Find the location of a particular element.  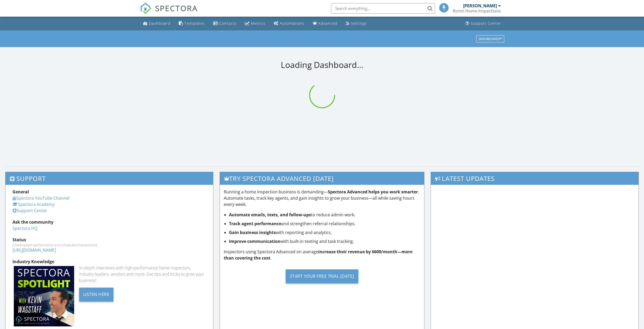

img: The Best Home Inspection Software - Spectora is located at coordinates (146, 8).